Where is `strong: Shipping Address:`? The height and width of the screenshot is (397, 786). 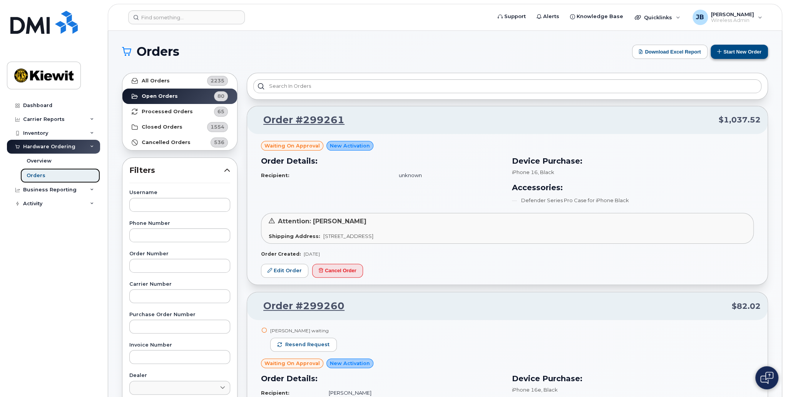 strong: Shipping Address: is located at coordinates (294, 236).